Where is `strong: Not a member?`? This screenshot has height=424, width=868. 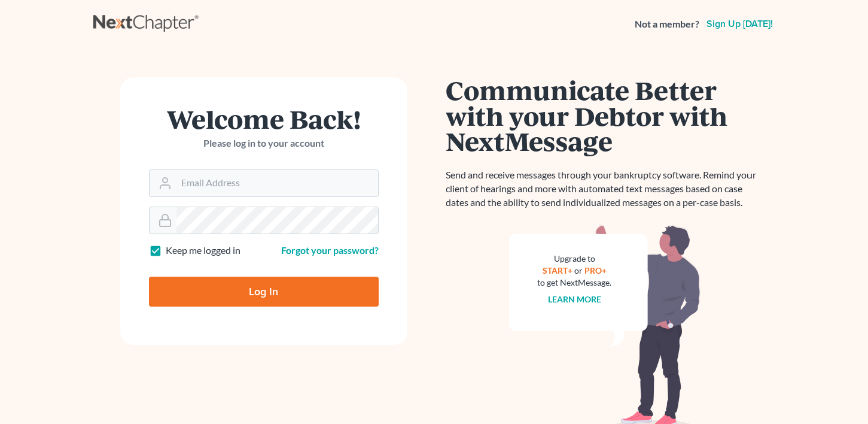
strong: Not a member? is located at coordinates (667, 24).